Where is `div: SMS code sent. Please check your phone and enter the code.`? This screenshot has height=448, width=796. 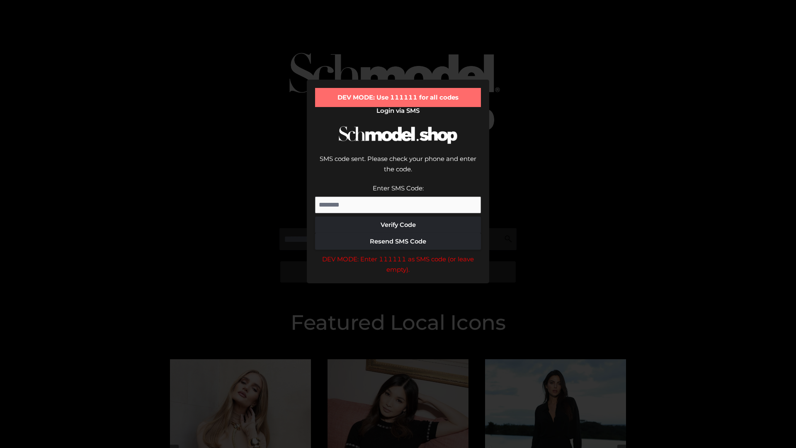 div: SMS code sent. Please check your phone and enter the code. is located at coordinates (398, 168).